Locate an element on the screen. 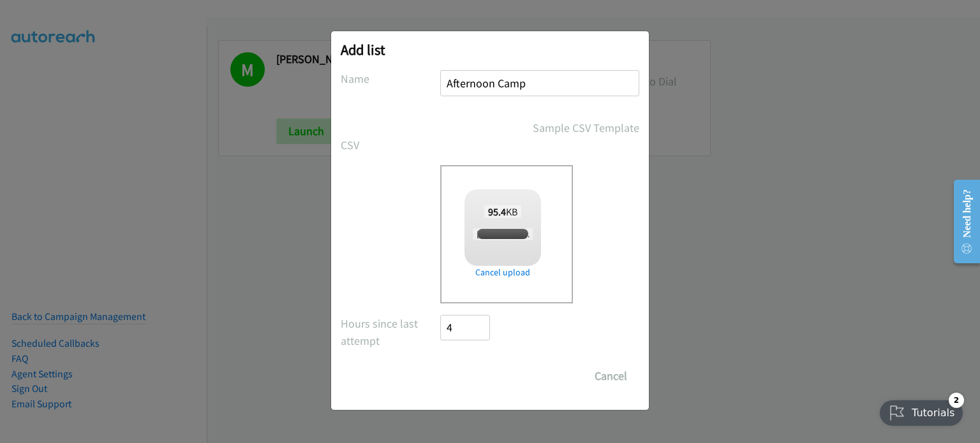 This screenshot has height=443, width=980. strong: 95.4 is located at coordinates (497, 212).